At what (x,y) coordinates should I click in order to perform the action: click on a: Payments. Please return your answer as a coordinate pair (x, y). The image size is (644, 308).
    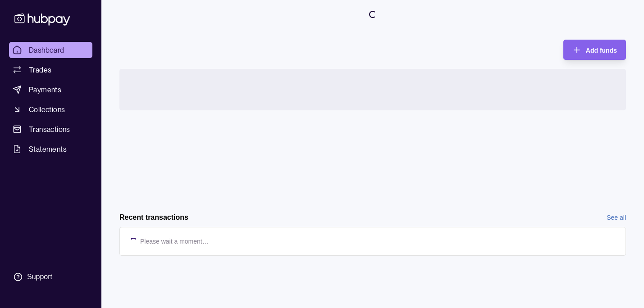
    Looking at the image, I should click on (50, 90).